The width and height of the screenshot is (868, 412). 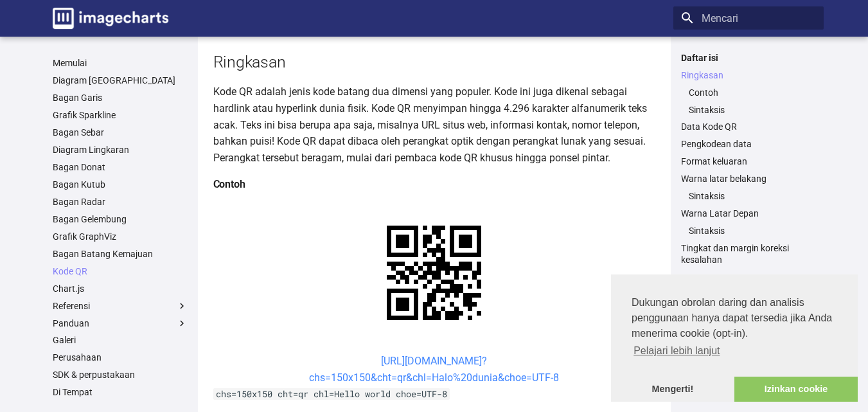 I want to click on font: chs=150x150&cht=qr&chl=Halo%20dunia&choe=UTF-8, so click(x=434, y=378).